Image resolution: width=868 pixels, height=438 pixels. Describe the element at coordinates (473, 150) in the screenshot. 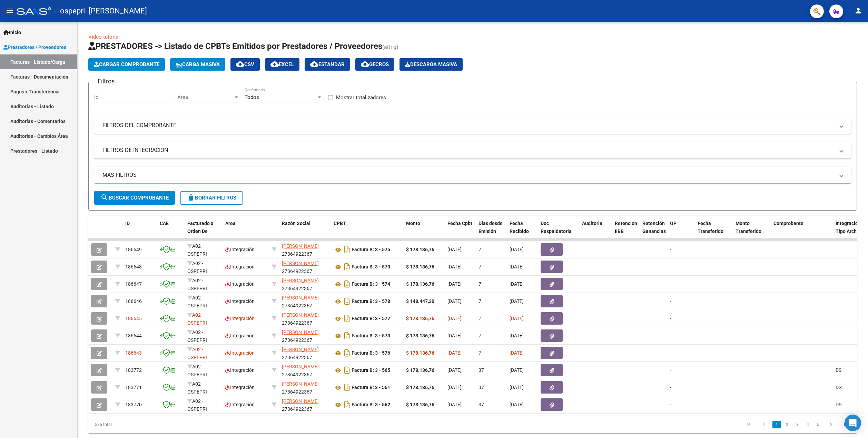

I see `mat-expansion-panel-header: FILTROS DE INTEGRACION` at that location.